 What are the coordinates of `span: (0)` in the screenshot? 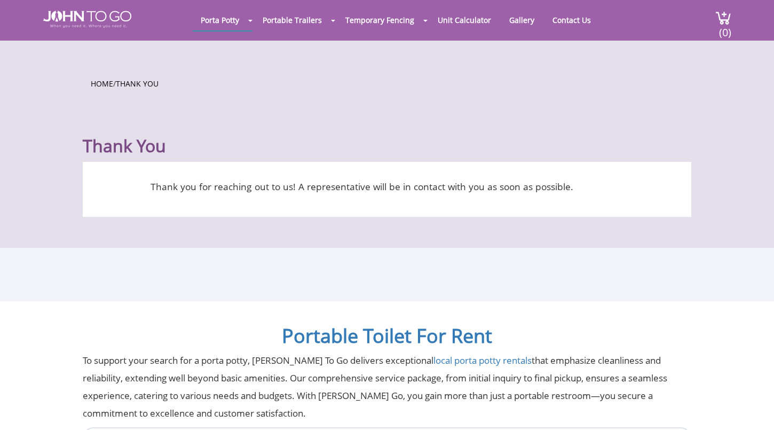 It's located at (725, 28).